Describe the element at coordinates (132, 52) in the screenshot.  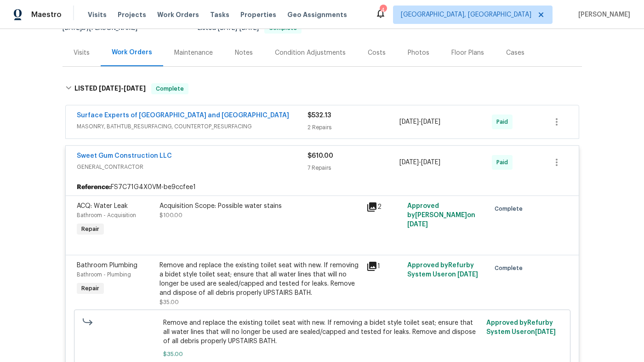
I see `div: Work Orders` at that location.